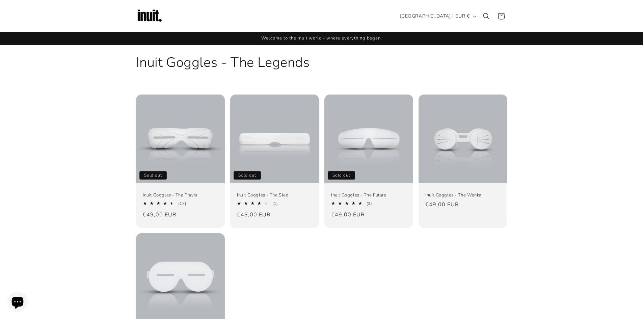 Image resolution: width=643 pixels, height=319 pixels. What do you see at coordinates (463, 195) in the screenshot?
I see `a: Inuit Goggles - The Wonka` at bounding box center [463, 195].